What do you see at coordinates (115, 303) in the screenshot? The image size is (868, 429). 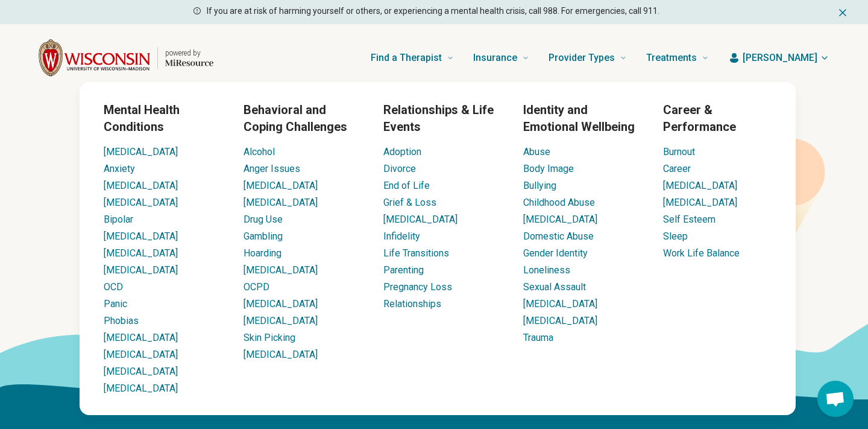 I see `a: Panic` at bounding box center [115, 303].